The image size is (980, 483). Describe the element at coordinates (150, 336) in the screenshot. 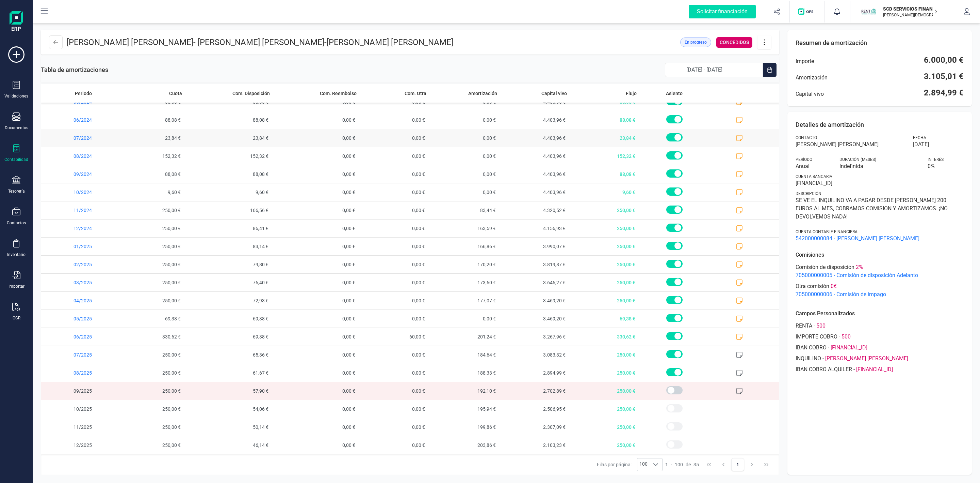

I see `span: 330,62 €` at that location.